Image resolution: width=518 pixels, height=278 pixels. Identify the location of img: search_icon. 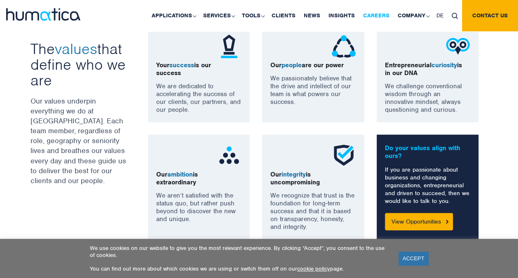
(454, 16).